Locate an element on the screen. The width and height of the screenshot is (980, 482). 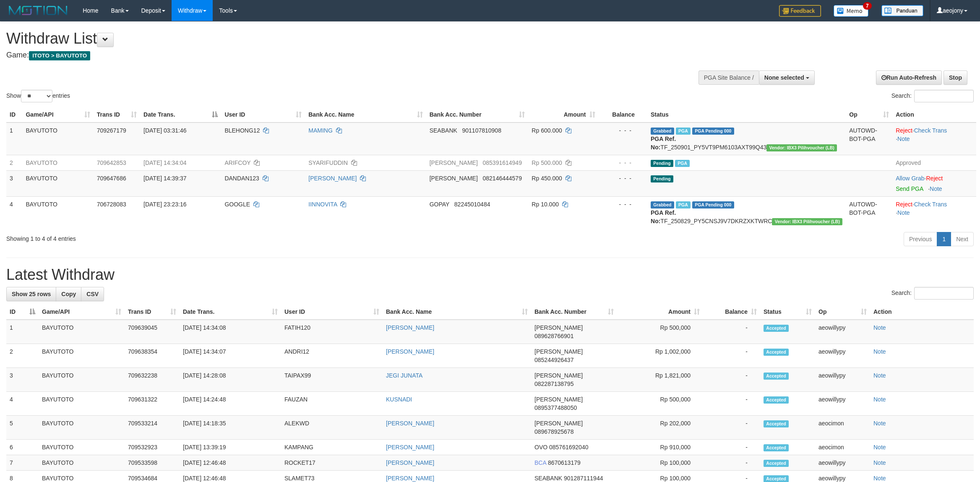
h1: Latest Withdraw is located at coordinates (490, 275).